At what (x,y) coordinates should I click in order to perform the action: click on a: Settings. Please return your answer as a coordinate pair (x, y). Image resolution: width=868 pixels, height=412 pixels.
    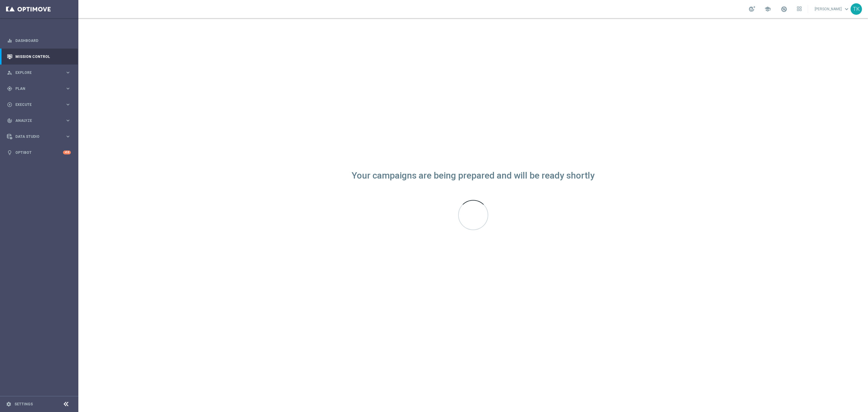
    Looking at the image, I should click on (24, 404).